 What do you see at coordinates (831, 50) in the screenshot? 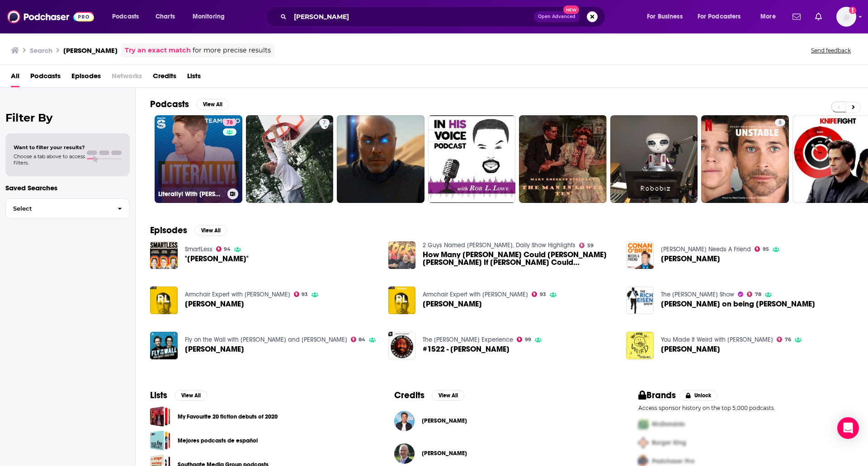
I see `button: Send feedback` at bounding box center [831, 50].